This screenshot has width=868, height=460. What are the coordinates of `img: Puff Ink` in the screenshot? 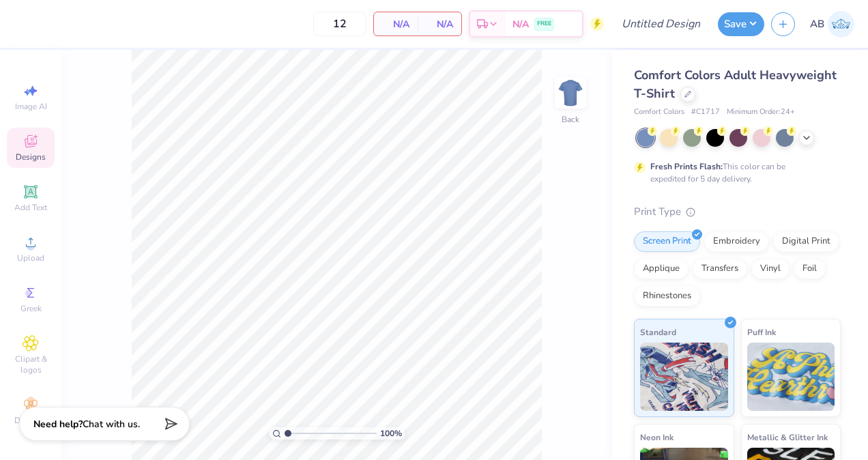 It's located at (791, 377).